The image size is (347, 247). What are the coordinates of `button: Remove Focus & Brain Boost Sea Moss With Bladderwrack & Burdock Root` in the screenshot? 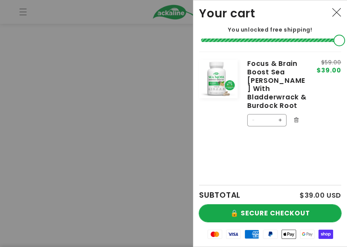 It's located at (296, 120).